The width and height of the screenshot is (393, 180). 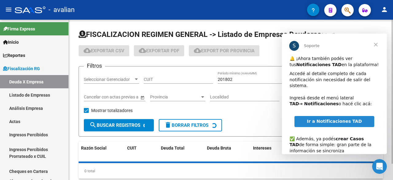 I want to click on a: Ir a Notificaciones TAD, so click(x=52, y=88).